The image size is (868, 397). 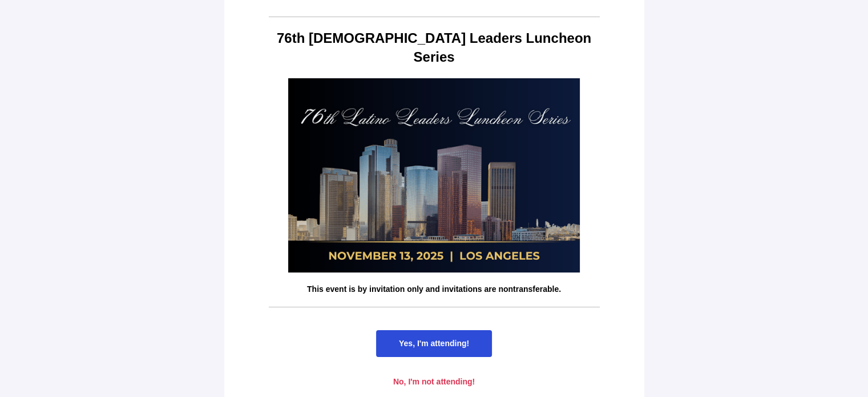 What do you see at coordinates (434, 382) in the screenshot?
I see `span: No, I'm not attending!` at bounding box center [434, 382].